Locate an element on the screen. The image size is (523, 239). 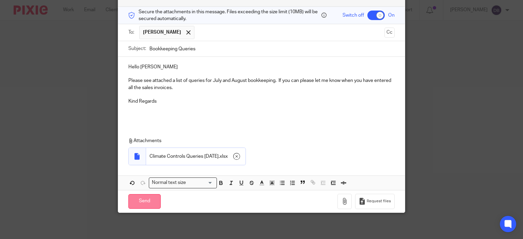
input: Send is located at coordinates (144, 202).